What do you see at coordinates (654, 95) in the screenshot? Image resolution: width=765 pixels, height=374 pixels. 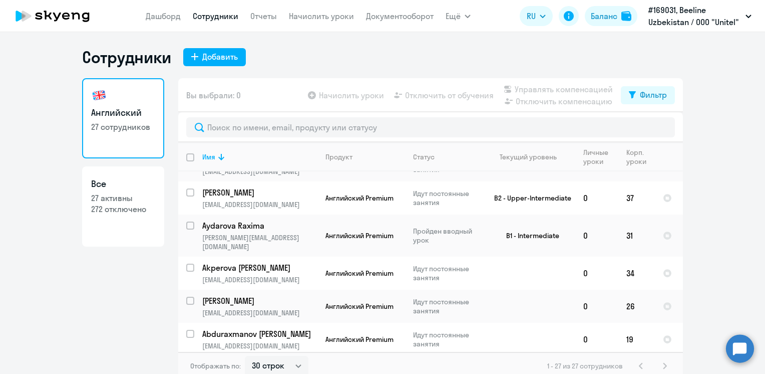 I see `div: Фильтр` at bounding box center [654, 95].